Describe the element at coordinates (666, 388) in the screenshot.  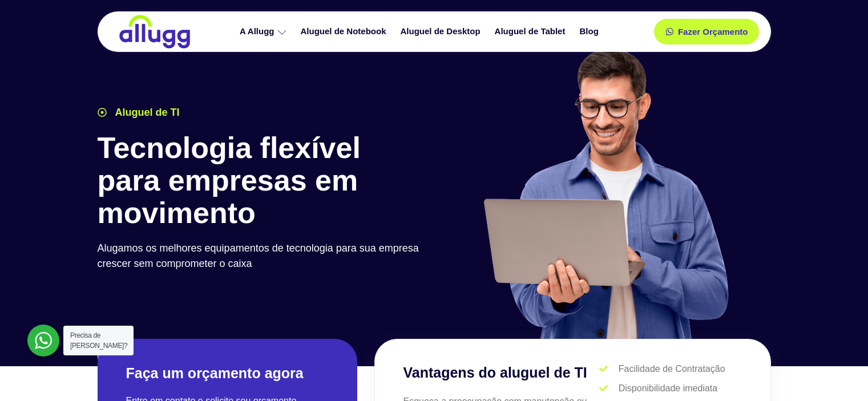
I see `span: Disponibilidade imediata` at that location.